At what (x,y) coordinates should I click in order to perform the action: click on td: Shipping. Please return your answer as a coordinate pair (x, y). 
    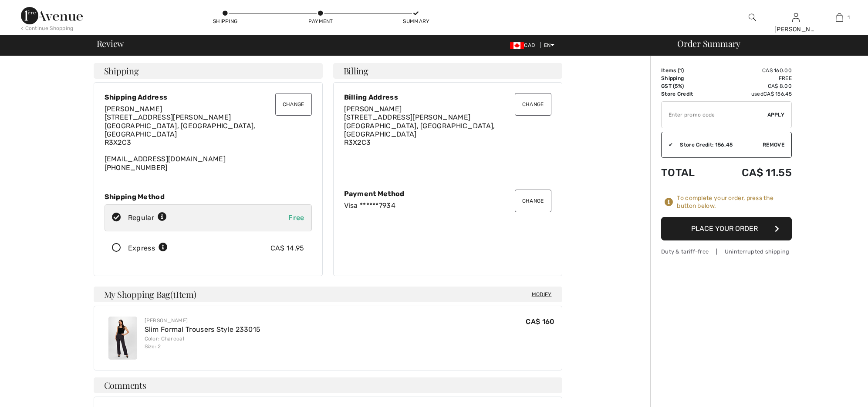
    Looking at the image, I should click on (687, 78).